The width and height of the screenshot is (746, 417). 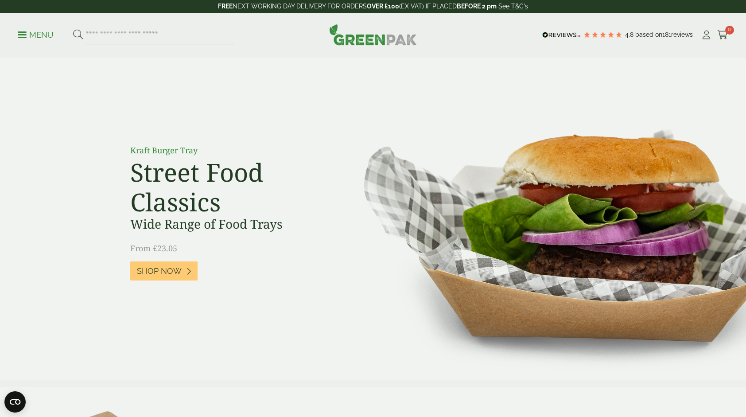 What do you see at coordinates (681, 35) in the screenshot?
I see `span: reviews` at bounding box center [681, 35].